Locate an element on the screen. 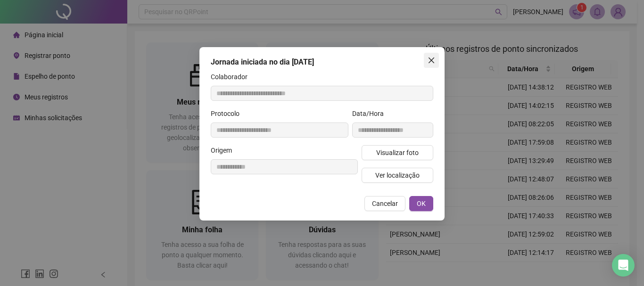 The width and height of the screenshot is (644, 286). button: Visualizar foto is located at coordinates (397, 153).